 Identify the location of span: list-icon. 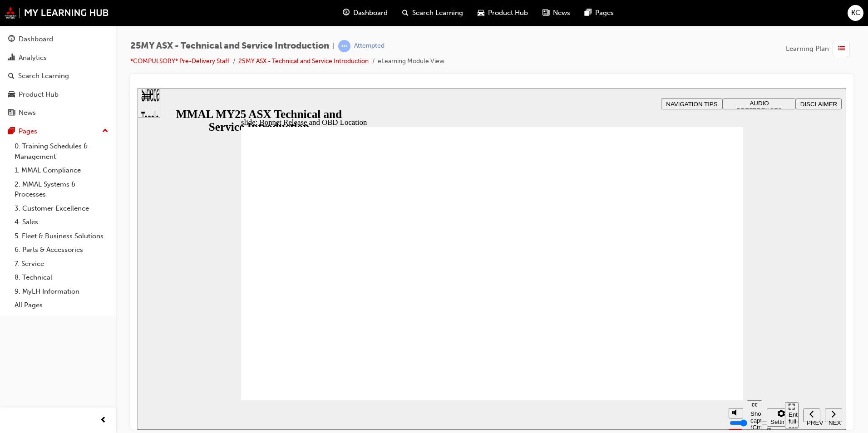
(841, 48).